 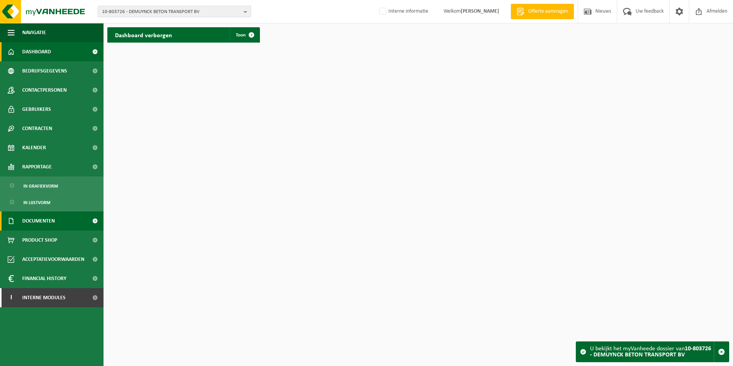 I want to click on span: Product Shop, so click(x=39, y=240).